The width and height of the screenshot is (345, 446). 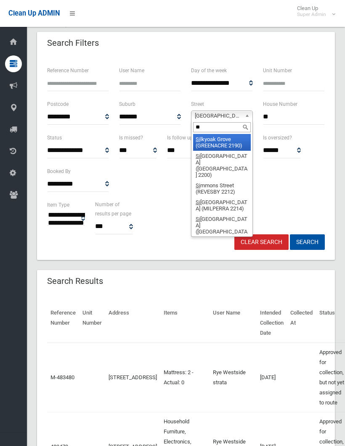 I want to click on span: Clean Up, so click(x=313, y=11).